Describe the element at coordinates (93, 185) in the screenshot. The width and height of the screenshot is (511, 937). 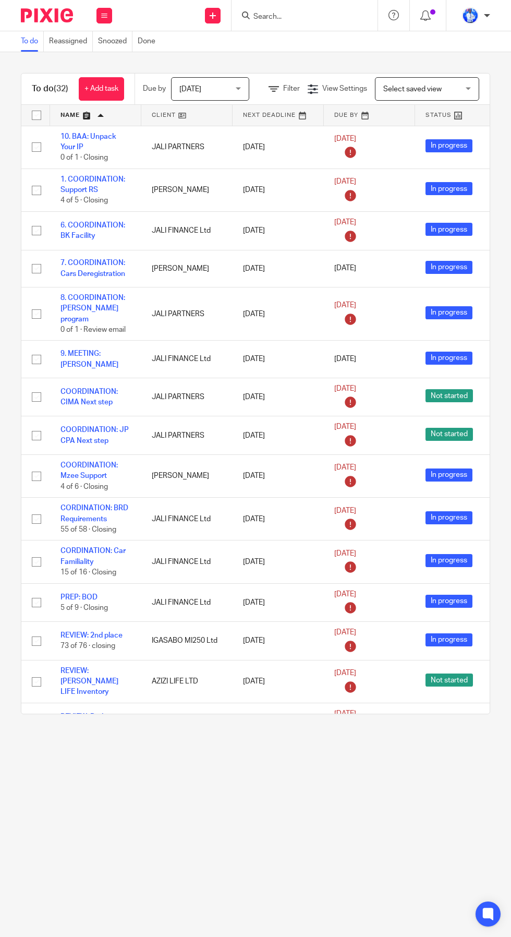
I see `a: 1. COORDINATION: Support RS` at that location.